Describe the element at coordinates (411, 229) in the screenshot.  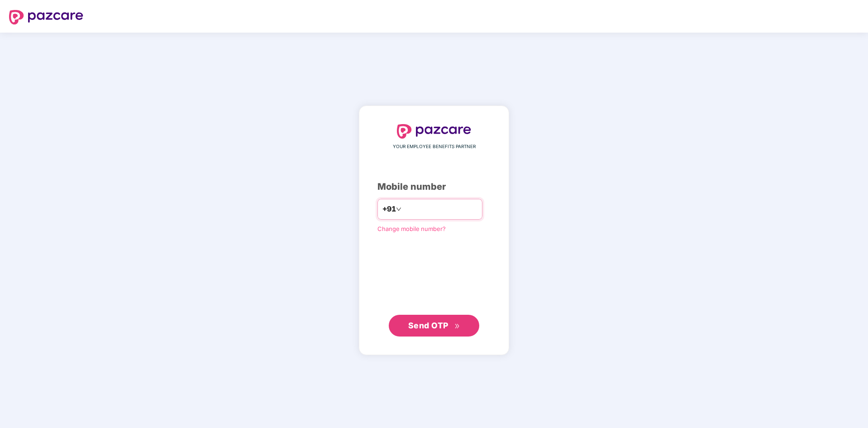
I see `a: Change mobile number?` at that location.